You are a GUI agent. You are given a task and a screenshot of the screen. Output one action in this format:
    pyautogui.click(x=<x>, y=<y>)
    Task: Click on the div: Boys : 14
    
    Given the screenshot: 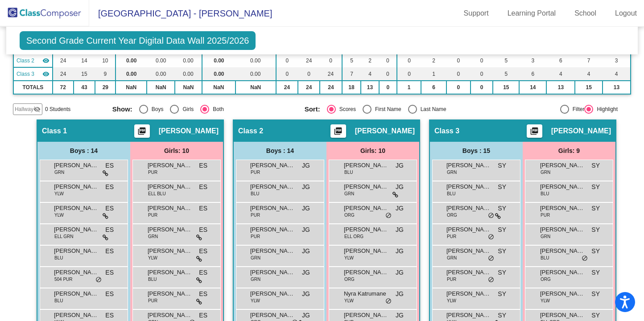 What is the action you would take?
    pyautogui.click(x=84, y=151)
    